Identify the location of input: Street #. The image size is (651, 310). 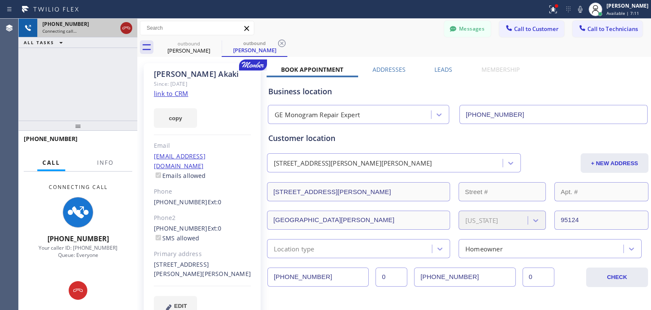
(502, 191).